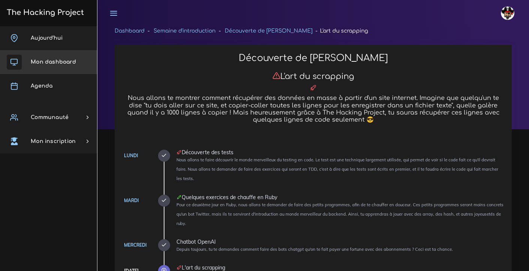 This screenshot has height=271, width=529. What do you see at coordinates (340, 153) in the screenshot?
I see `div: Découverte des tests` at bounding box center [340, 153].